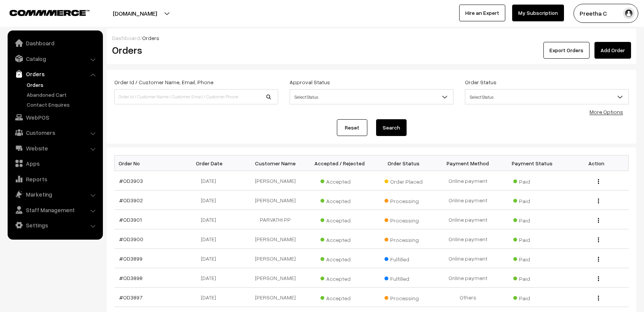 The width and height of the screenshot is (644, 312). What do you see at coordinates (629, 13) in the screenshot?
I see `img: user` at bounding box center [629, 13].